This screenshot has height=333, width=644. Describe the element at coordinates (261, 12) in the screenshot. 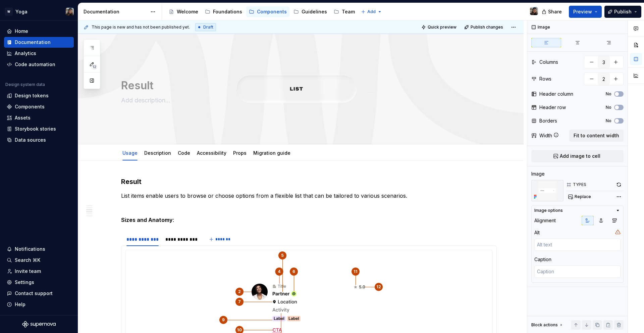

I see `div: Page tree` at that location.